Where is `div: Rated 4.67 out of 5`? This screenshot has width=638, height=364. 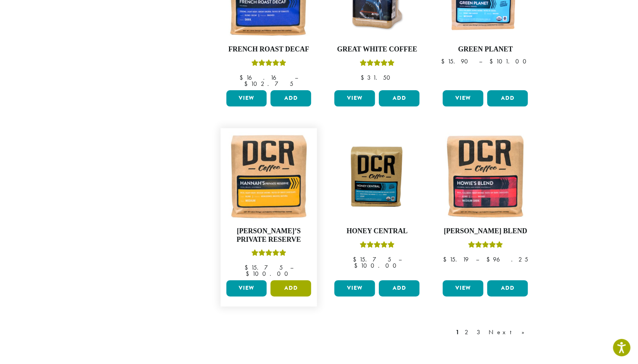
div: Rated 4.67 out of 5 is located at coordinates (485, 246).